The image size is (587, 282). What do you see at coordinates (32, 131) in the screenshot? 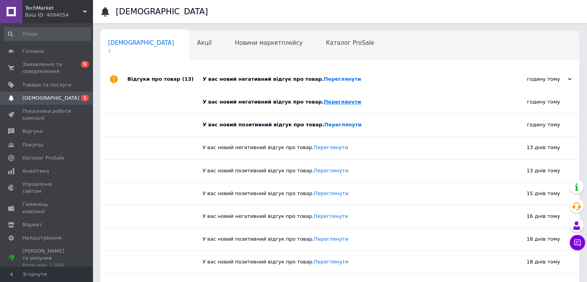
I see `span: Відгуки` at bounding box center [32, 131].